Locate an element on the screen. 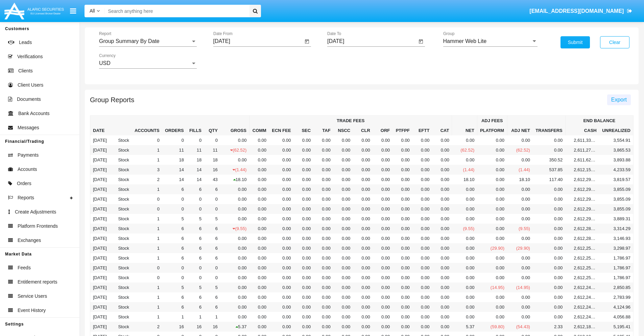 The width and height of the screenshot is (644, 336). span: Documents is located at coordinates (29, 99).